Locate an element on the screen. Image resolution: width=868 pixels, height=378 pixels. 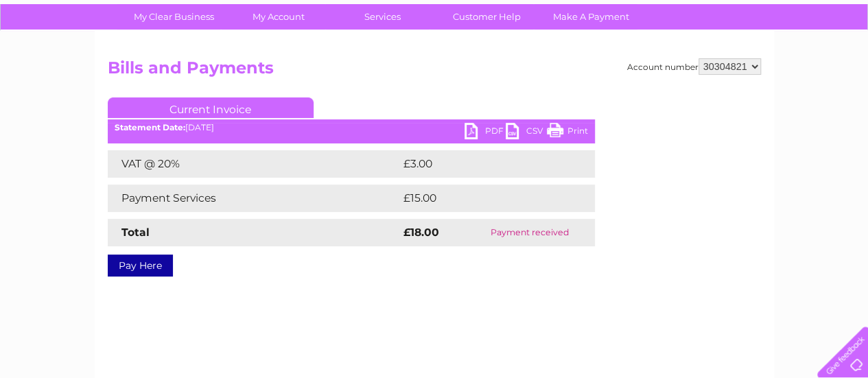
a: Services is located at coordinates (383, 17).